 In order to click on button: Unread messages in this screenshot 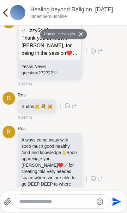, I will do `click(58, 34)`.